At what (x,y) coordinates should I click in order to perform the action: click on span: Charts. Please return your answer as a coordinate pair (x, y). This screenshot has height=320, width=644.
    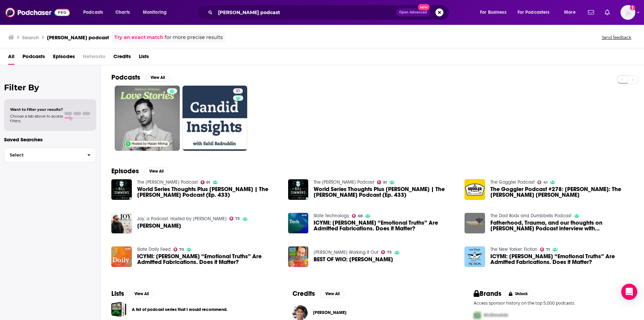
    Looking at the image, I should click on (122, 12).